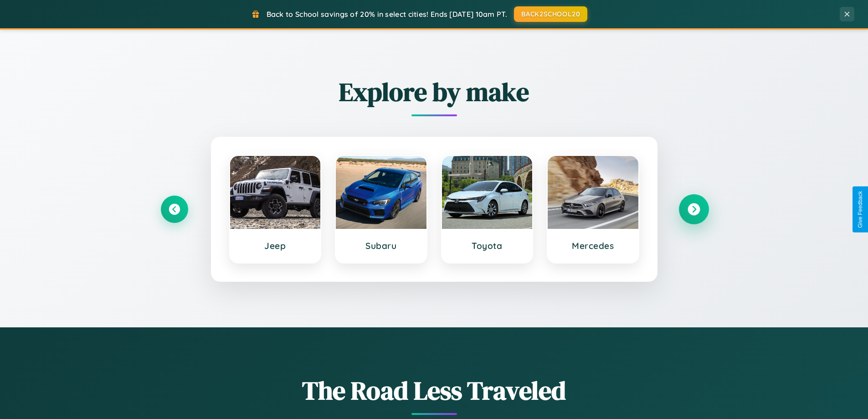  Describe the element at coordinates (434, 390) in the screenshot. I see `h1: The Road Less Traveled` at that location.